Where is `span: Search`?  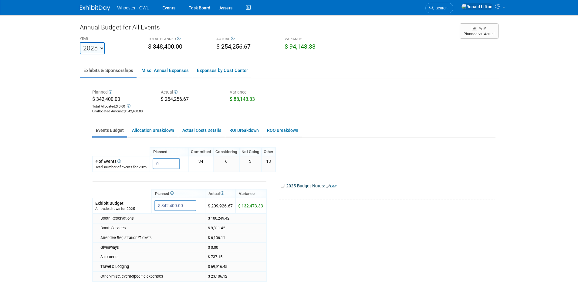
span: Search is located at coordinates (440, 8).